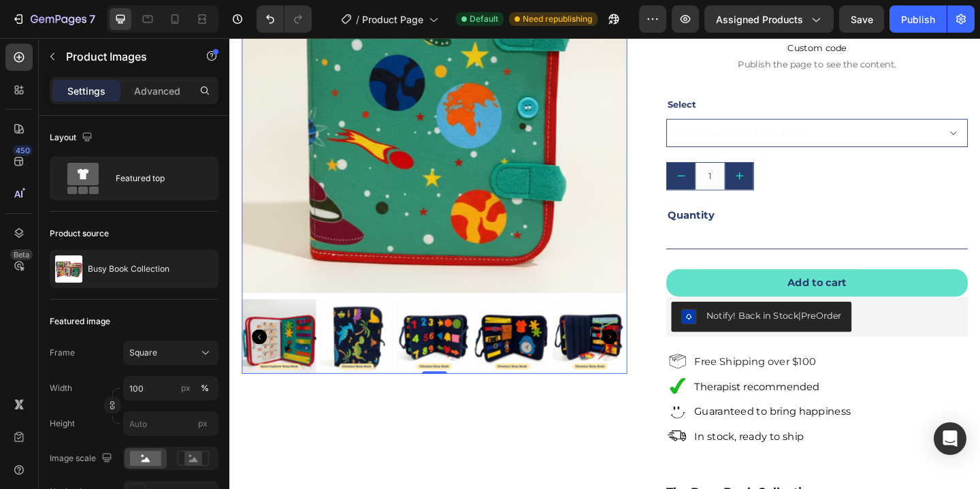  Describe the element at coordinates (487, 432) in the screenshot. I see `img: gempages_549273404100838178-b3a54d16-241b-4e02-9d97-f7e74b09b2fd.svg` at that location.